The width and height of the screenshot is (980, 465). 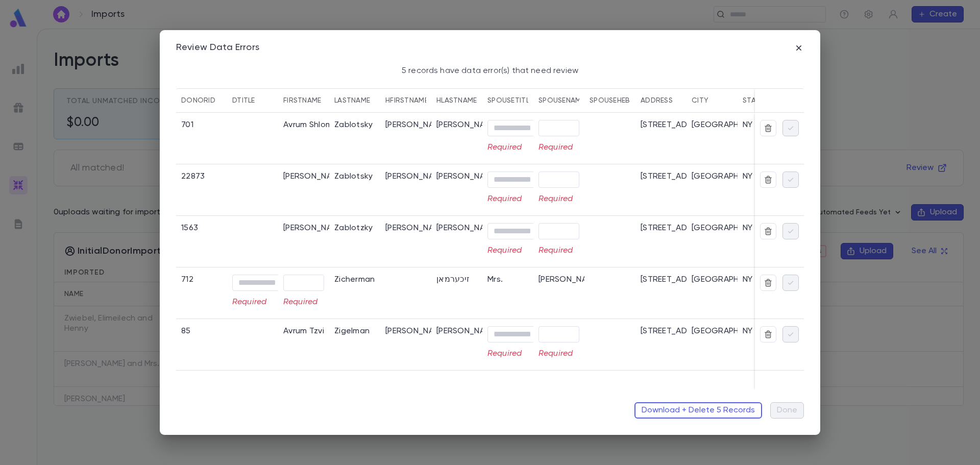 I want to click on div: Avrum Tzvi, so click(x=303, y=331).